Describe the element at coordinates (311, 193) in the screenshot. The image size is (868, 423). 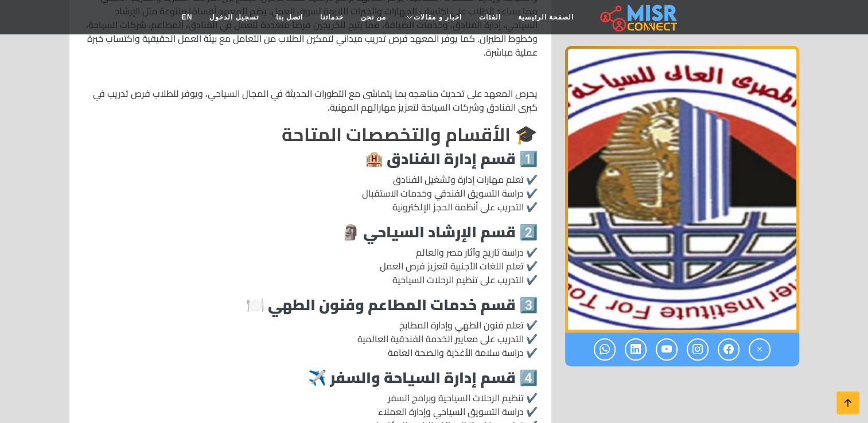
I see `p: ✔️ تعلم مهارات إدارة وتشغيل الفنادق ✔️ دراسة التسويق الفندقي وخدمات الاستقبال ✔️ التدريب على أنظم...` at that location.